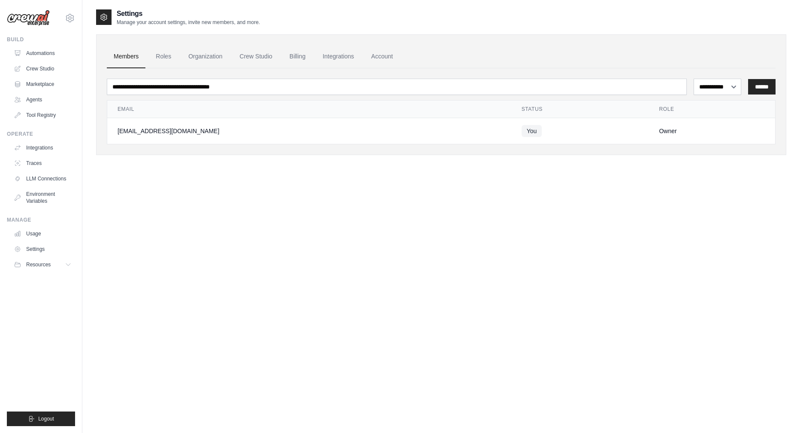 This screenshot has height=433, width=800. I want to click on th: Role, so click(712, 109).